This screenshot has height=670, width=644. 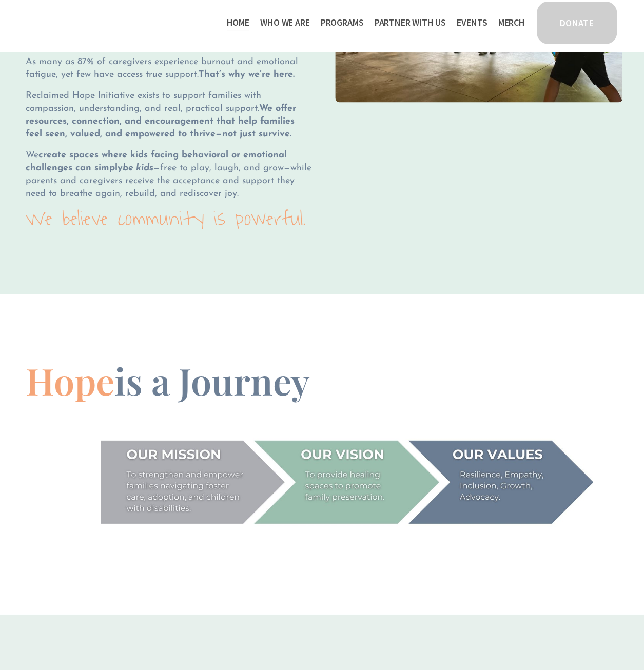 What do you see at coordinates (157, 162) in the screenshot?
I see `strong: create spaces where kids facing behavioral or emotional challenges can simply` at bounding box center [157, 162].